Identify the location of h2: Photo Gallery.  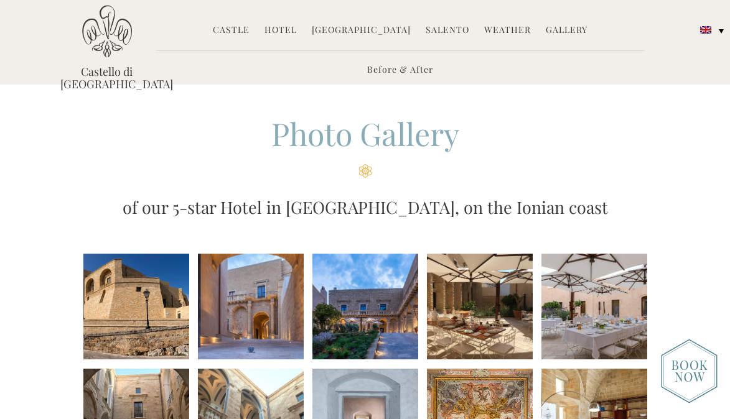
(365, 145).